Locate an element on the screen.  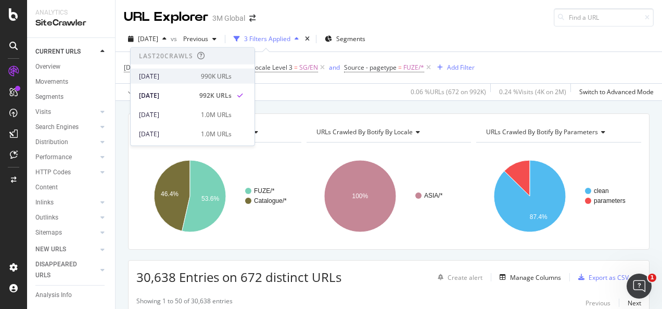
div: URL Explorer is located at coordinates (166, 17).